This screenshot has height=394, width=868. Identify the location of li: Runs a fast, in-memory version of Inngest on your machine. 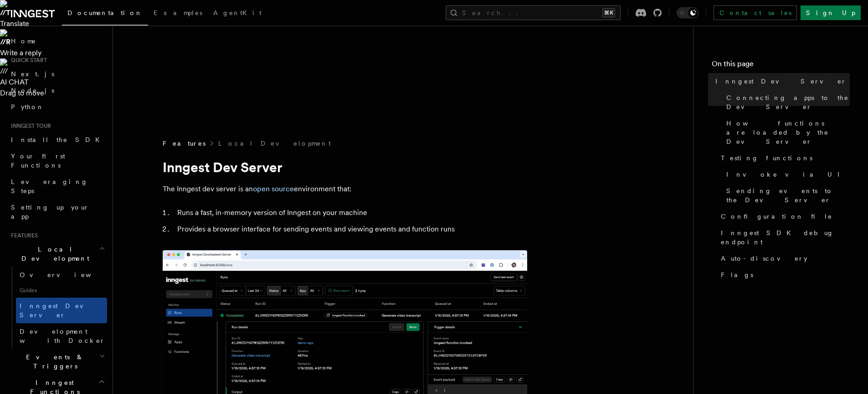
(351, 213).